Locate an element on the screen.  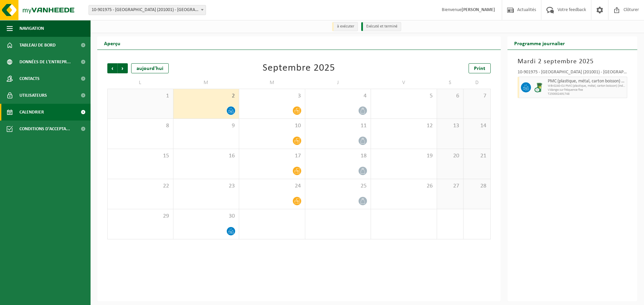
span: Conditions d'accepta... is located at coordinates (44, 129).